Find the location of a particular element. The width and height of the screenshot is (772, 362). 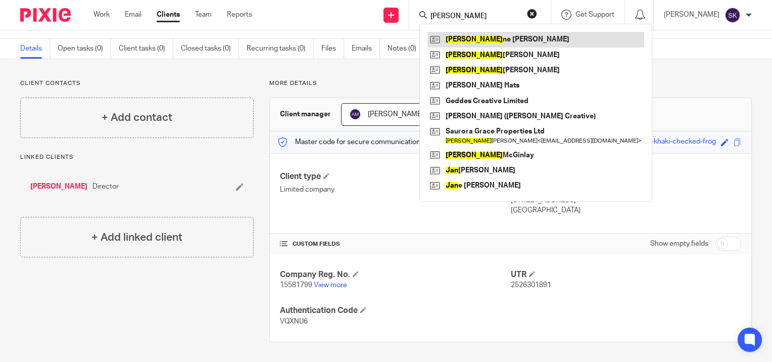

h4: + Add linked client is located at coordinates (137, 237).